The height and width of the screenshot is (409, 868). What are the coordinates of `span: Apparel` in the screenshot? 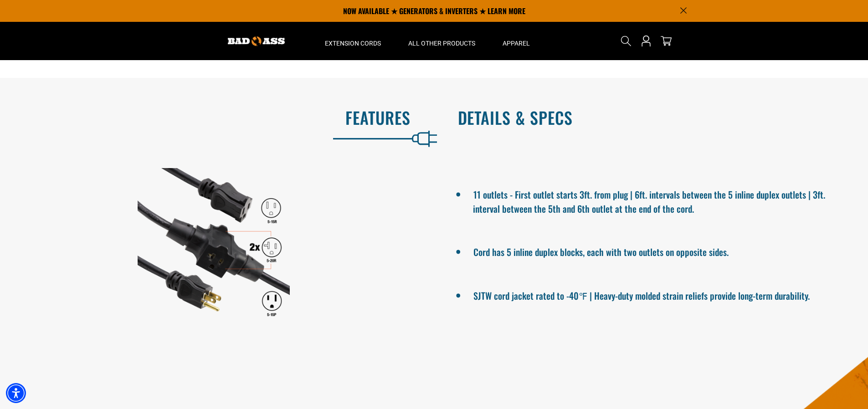 It's located at (516, 43).